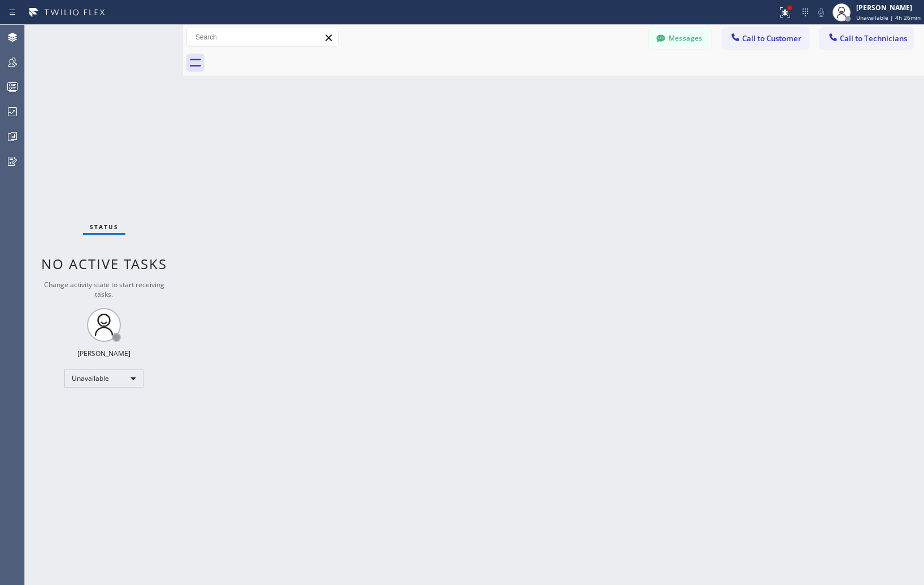 The image size is (924, 585). Describe the element at coordinates (873, 38) in the screenshot. I see `span: Call to Technicians` at that location.